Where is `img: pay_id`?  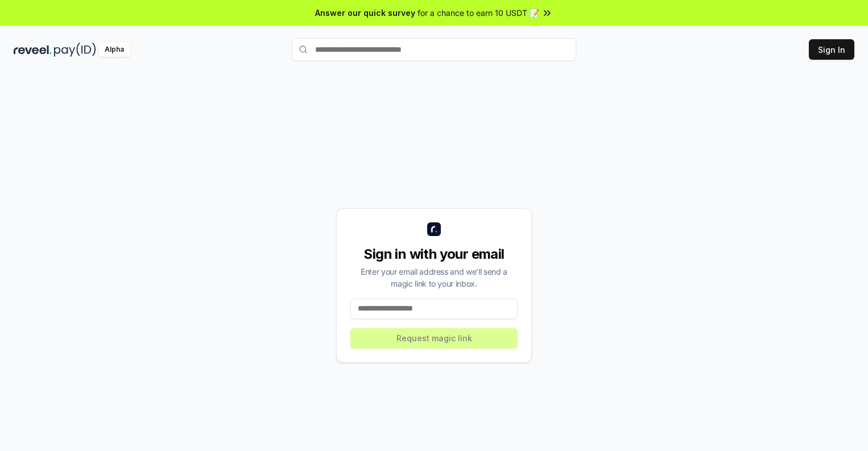
img: pay_id is located at coordinates (75, 49).